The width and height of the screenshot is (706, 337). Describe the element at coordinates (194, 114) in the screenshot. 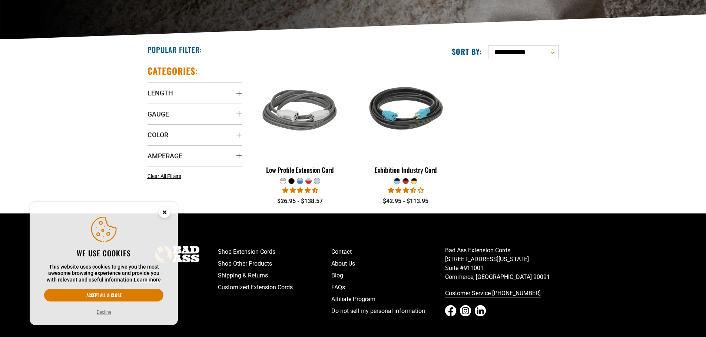

I see `summary: Gauge` at that location.